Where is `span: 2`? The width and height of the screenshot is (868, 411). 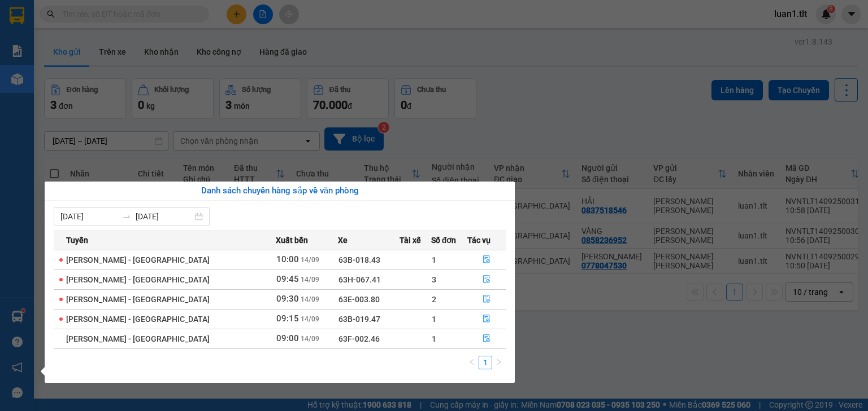 span: 2 is located at coordinates (434, 299).